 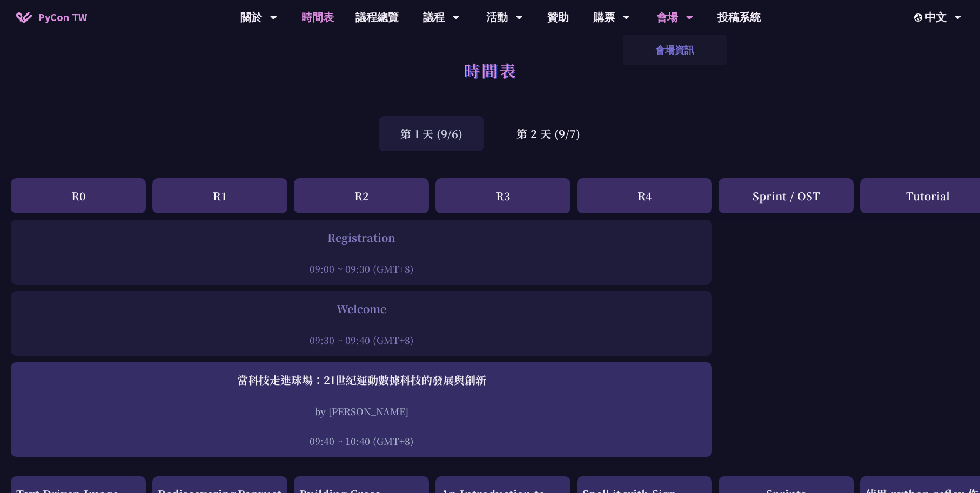 What do you see at coordinates (361, 309) in the screenshot?
I see `div: Welcome` at bounding box center [361, 309].